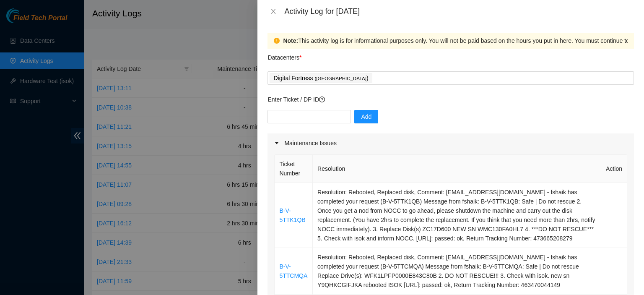  I want to click on th: Resolution, so click(457, 169).